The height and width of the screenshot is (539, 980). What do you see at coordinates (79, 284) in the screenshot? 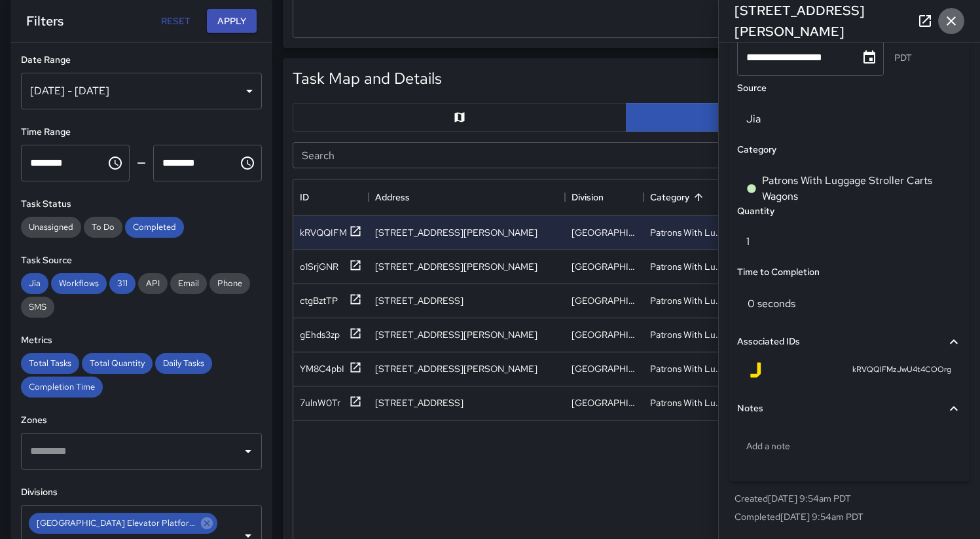
I see `div: Workflows` at bounding box center [79, 284].